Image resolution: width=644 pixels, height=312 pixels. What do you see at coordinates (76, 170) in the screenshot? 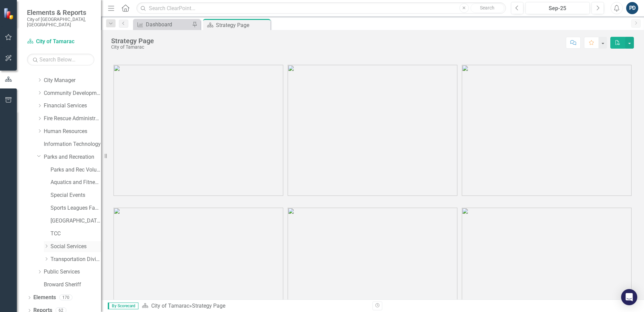
I see `a: Parks and Rec Volunteers` at bounding box center [76, 170].